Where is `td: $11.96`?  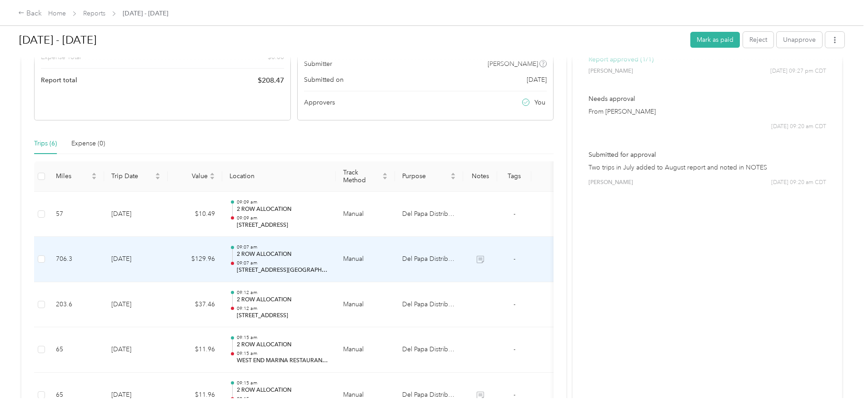 td: $11.96 is located at coordinates (195, 350).